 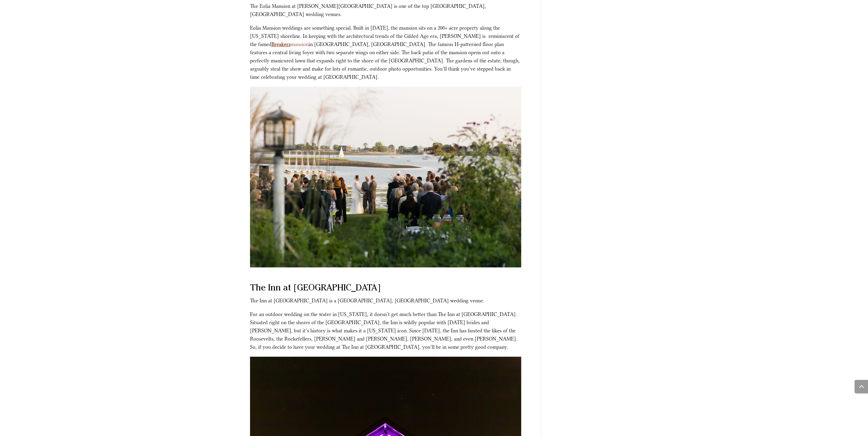 What do you see at coordinates (281, 44) in the screenshot?
I see `strong: Breakers` at bounding box center [281, 44].